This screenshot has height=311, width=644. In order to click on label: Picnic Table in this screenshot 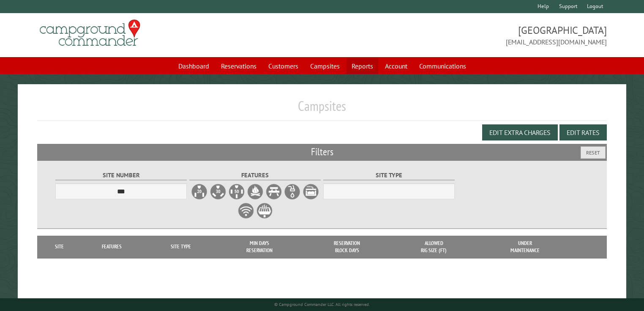, I will do `click(274, 192)`.